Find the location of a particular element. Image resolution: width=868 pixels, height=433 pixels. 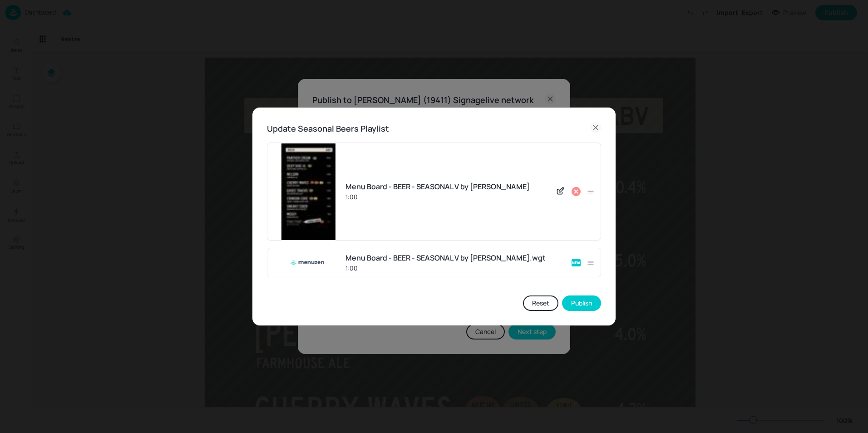

button: Reset is located at coordinates (540, 303).